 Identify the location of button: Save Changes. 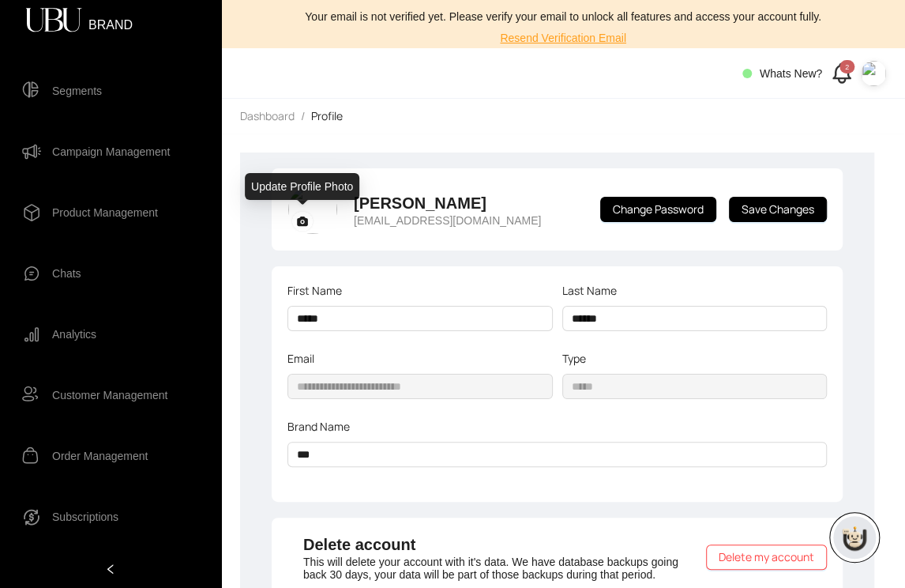
(778, 209).